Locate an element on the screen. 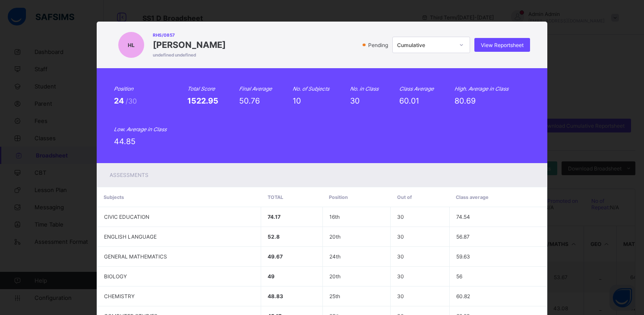 The height and width of the screenshot is (315, 644). span: 1522.95 is located at coordinates (203, 100).